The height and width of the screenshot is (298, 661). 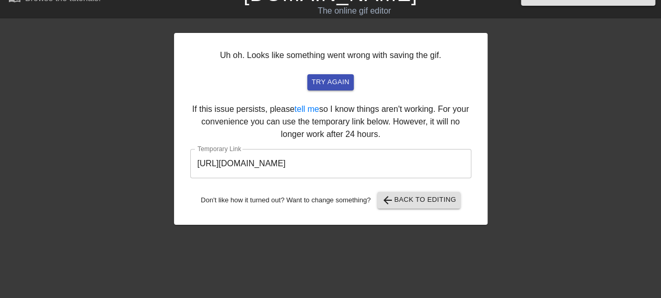 I want to click on div: Don't like how it turned out? Want to change something?, so click(x=331, y=200).